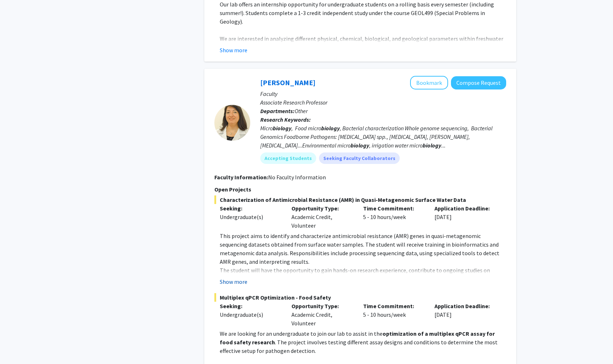 Image resolution: width=613 pixels, height=364 pixels. Describe the element at coordinates (363, 342) in the screenshot. I see `p: We are looking for an undergraduate to join our lab to assist in the . The project involves testi...` at that location.